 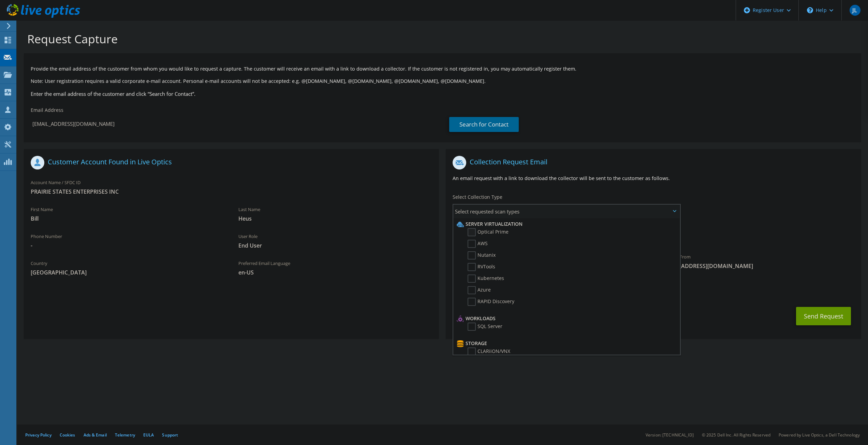 I want to click on span: PRAIRIE STATES ENTERPRISES INC, so click(x=231, y=192).